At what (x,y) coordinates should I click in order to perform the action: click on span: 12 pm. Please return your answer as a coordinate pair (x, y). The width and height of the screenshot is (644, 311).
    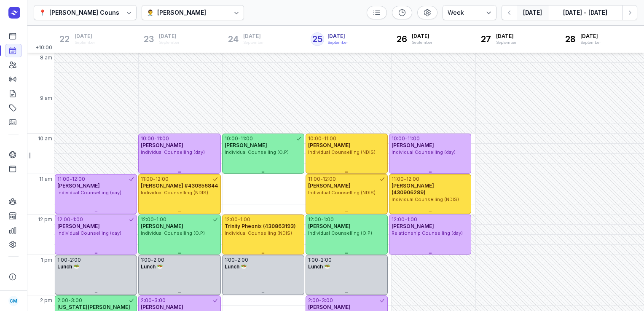
    Looking at the image, I should click on (45, 220).